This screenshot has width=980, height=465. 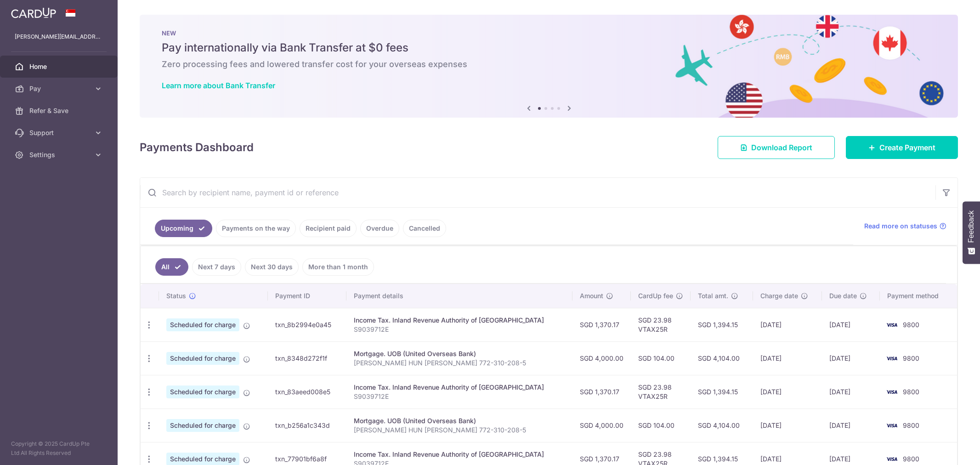 I want to click on a: Next 7 days, so click(x=216, y=267).